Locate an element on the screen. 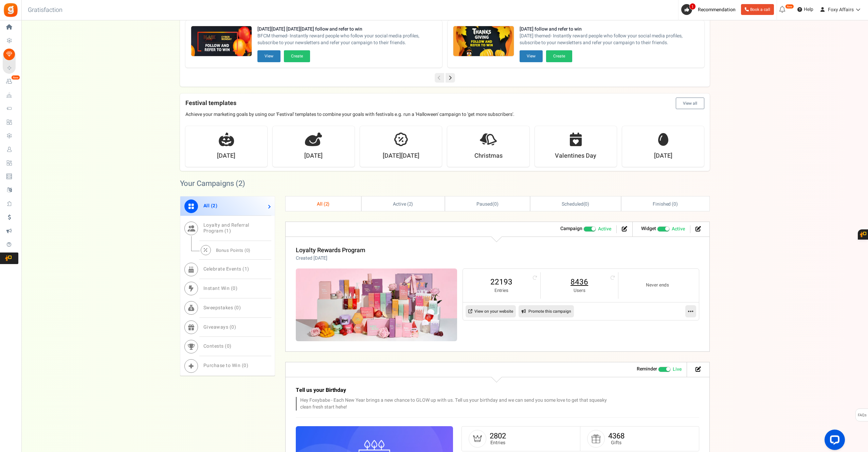  span: Contests ( ) is located at coordinates (217, 346).